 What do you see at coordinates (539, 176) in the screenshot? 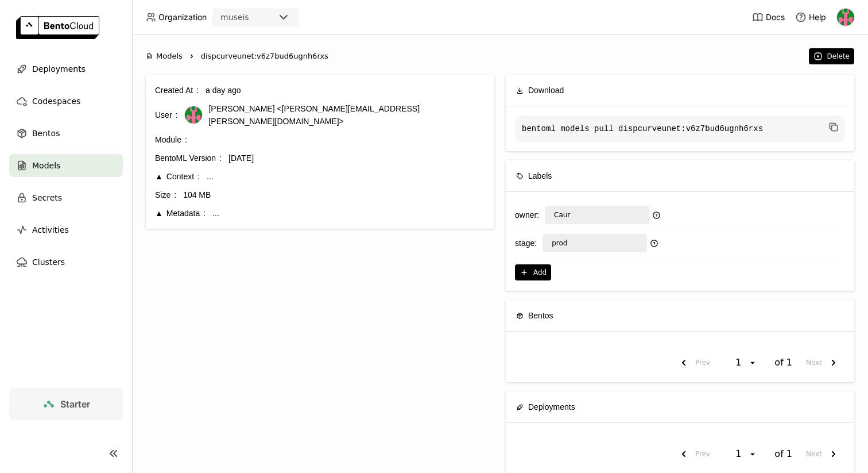
I see `span: Labels` at bounding box center [539, 176].